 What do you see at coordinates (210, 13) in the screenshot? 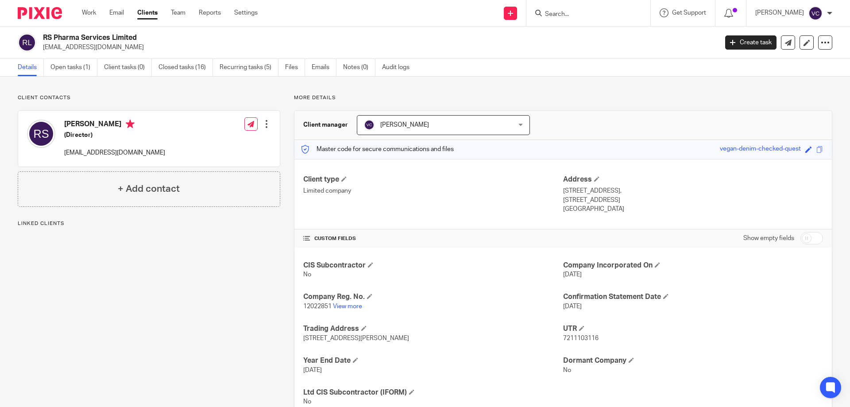
I see `a: Reports` at bounding box center [210, 13].